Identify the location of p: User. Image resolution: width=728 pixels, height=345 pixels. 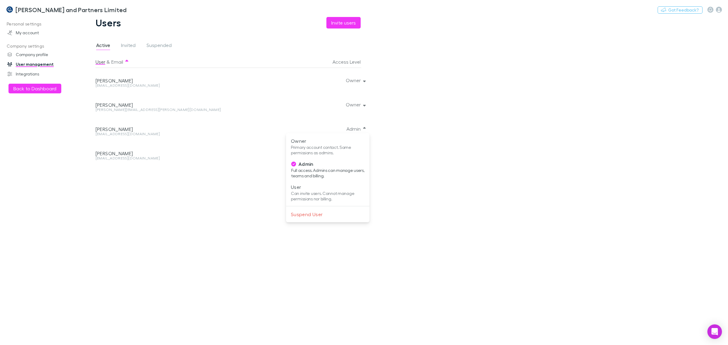
(328, 187).